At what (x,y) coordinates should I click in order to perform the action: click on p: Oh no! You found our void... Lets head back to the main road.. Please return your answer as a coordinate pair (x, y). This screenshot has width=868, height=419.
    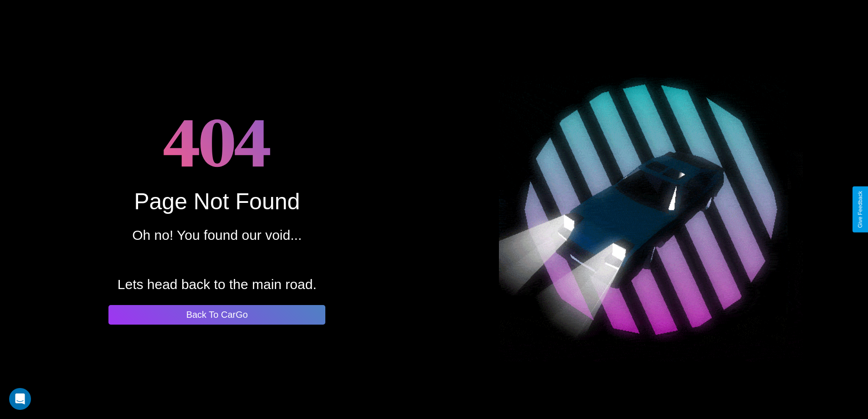
    Looking at the image, I should click on (217, 260).